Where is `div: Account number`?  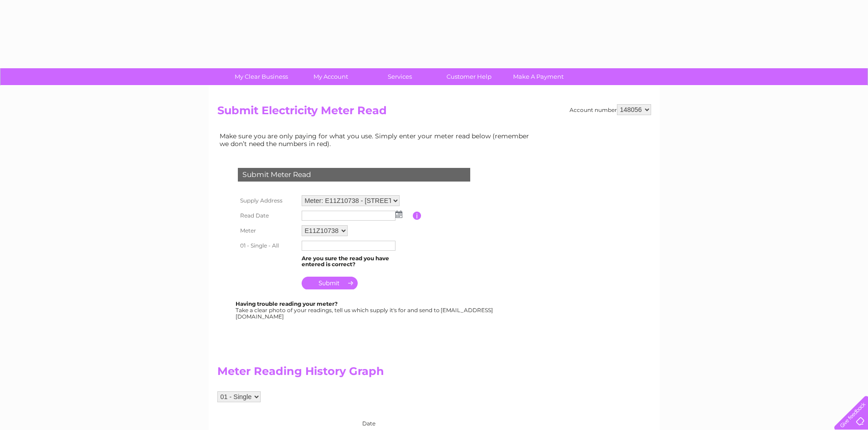
div: Account number is located at coordinates (610, 109).